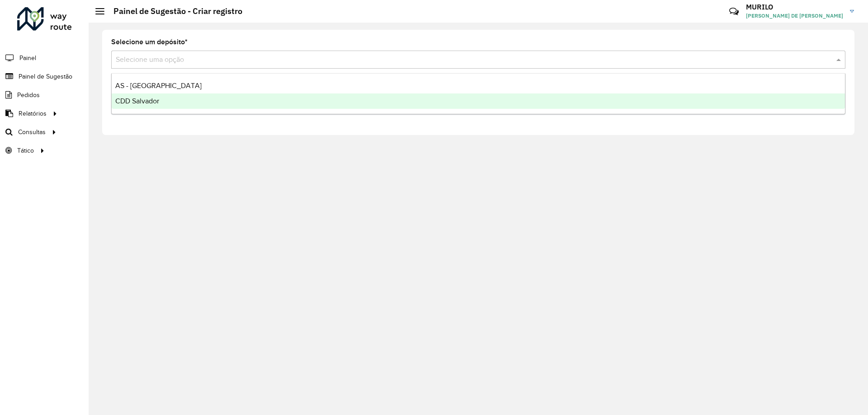 This screenshot has width=868, height=415. What do you see at coordinates (28, 58) in the screenshot?
I see `span: Painel` at bounding box center [28, 58].